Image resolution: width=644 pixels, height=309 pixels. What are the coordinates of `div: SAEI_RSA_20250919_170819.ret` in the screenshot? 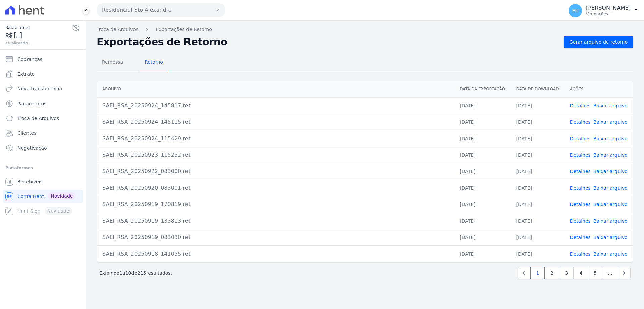 It's located at (276, 204).